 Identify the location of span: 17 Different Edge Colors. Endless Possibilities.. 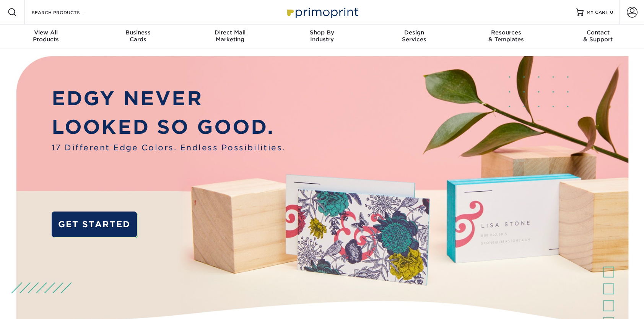
(168, 148).